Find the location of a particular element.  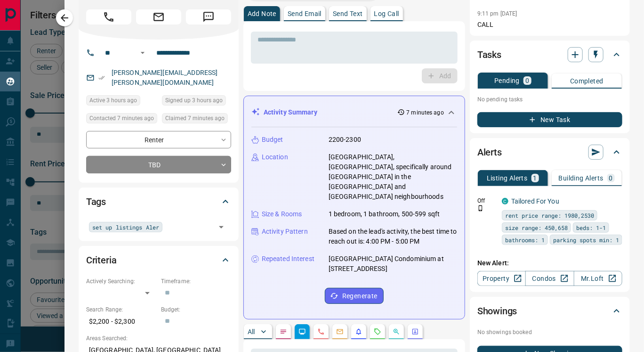

p: Log Call is located at coordinates (387, 14).